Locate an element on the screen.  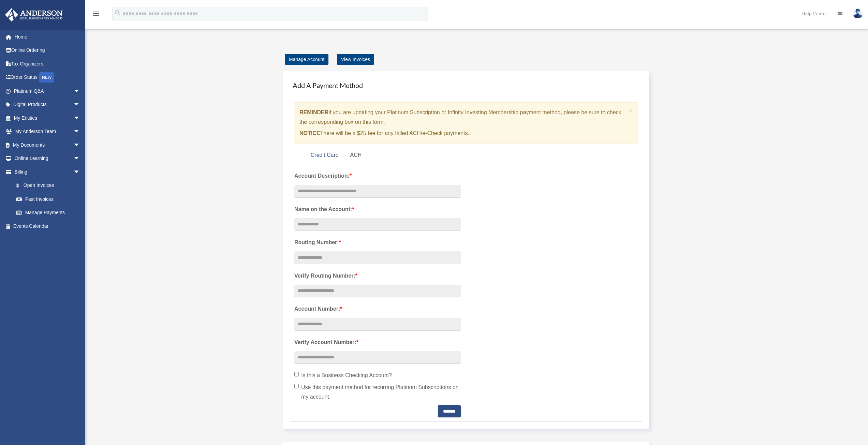
div: if you are updating your Platinum Subscription or Infinity Investing Membership payment method, p... is located at coordinates (466, 123).